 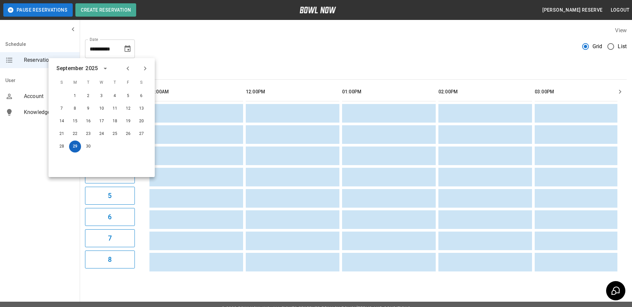 I want to click on button: Sep 10, 2025, so click(x=102, y=109).